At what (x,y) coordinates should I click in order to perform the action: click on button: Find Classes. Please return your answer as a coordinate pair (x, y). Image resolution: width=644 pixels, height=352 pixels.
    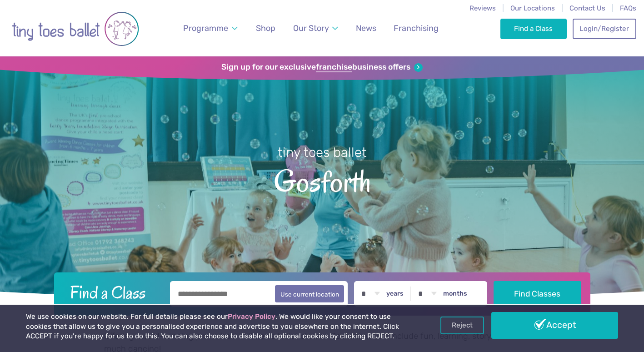
    Looking at the image, I should click on (537, 294).